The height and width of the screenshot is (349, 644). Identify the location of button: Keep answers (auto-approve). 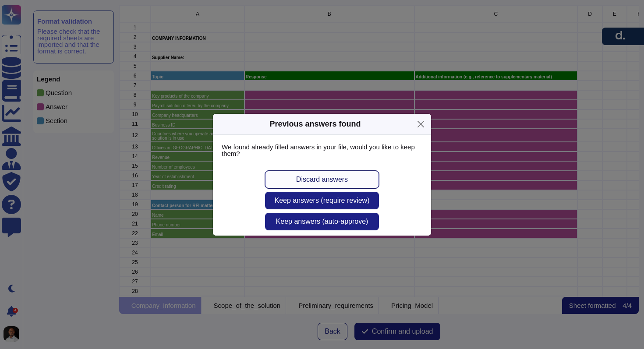
(322, 222).